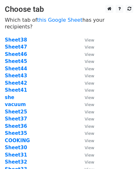 The height and width of the screenshot is (169, 138). What do you see at coordinates (16, 126) in the screenshot?
I see `strong: Sheet36` at bounding box center [16, 126].